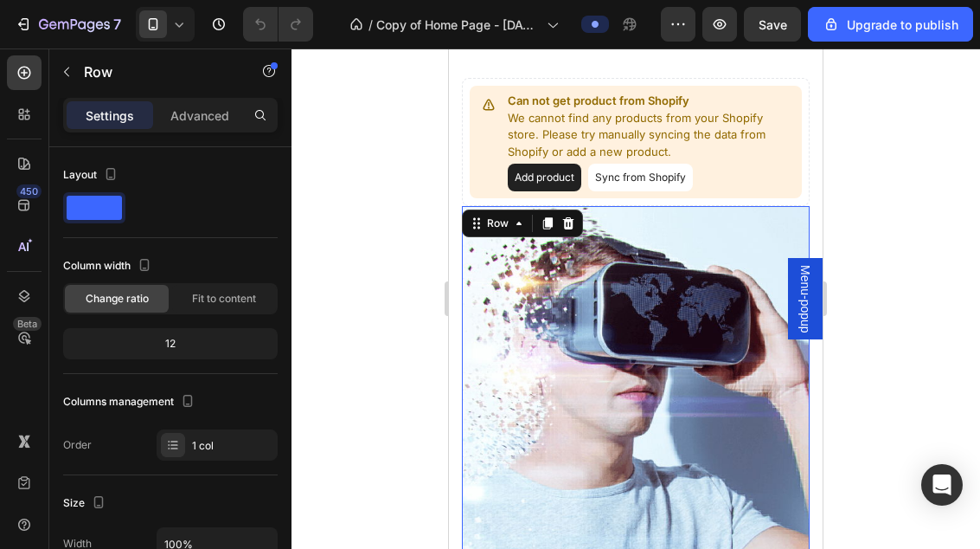 This screenshot has height=549, width=980. Describe the element at coordinates (773, 24) in the screenshot. I see `button: Save` at that location.